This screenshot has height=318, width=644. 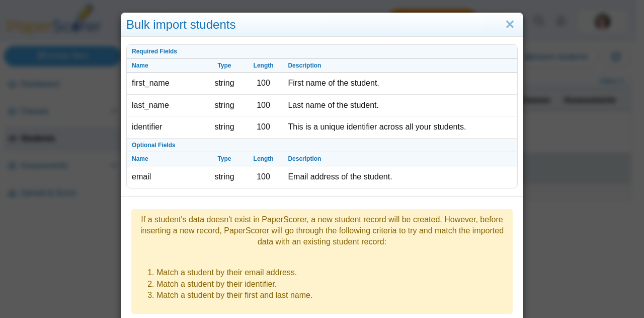 What do you see at coordinates (322, 231) in the screenshot?
I see `div: If a student's data doesn't exist in PaperScorer, a new student record will be created. However, ...` at bounding box center [322, 231].